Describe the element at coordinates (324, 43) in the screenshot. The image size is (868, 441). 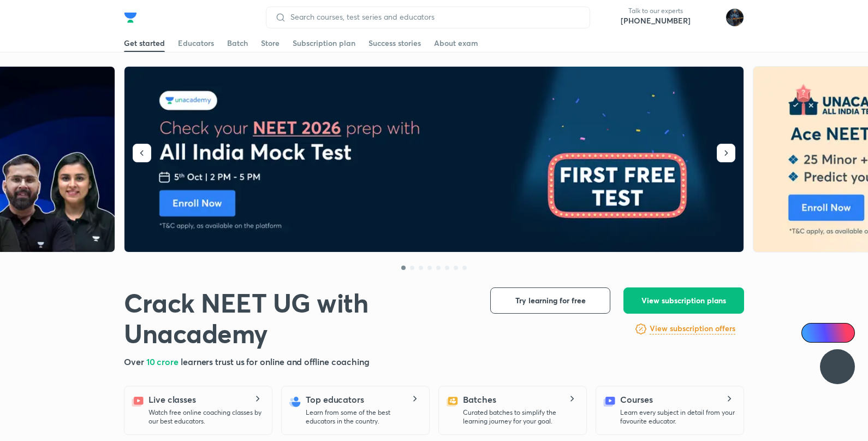
I see `div: Subscription plan` at that location.